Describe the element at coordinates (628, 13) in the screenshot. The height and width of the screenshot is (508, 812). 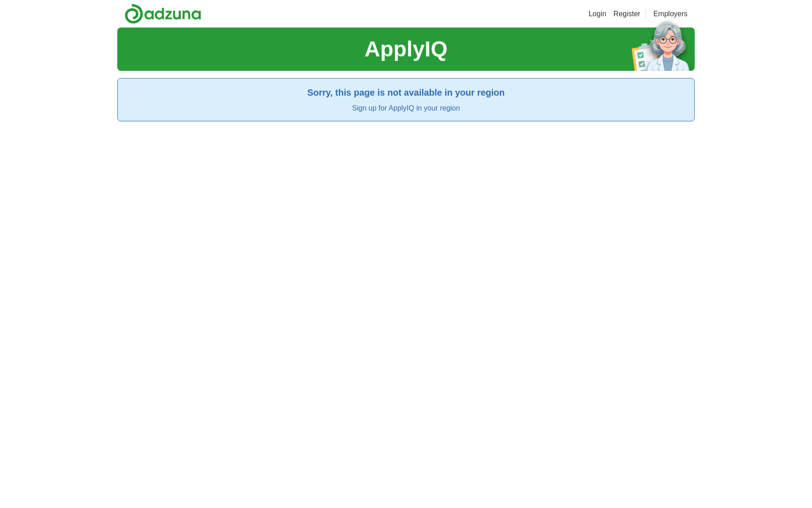
I see `a: Register` at that location.